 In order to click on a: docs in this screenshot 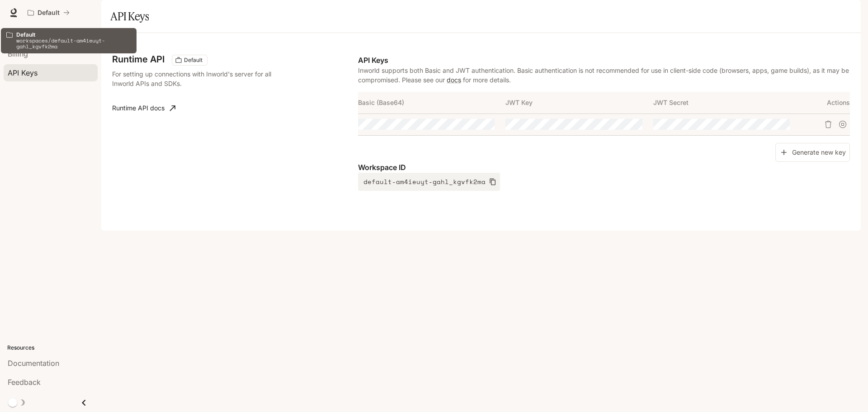, I will do `click(454, 80)`.